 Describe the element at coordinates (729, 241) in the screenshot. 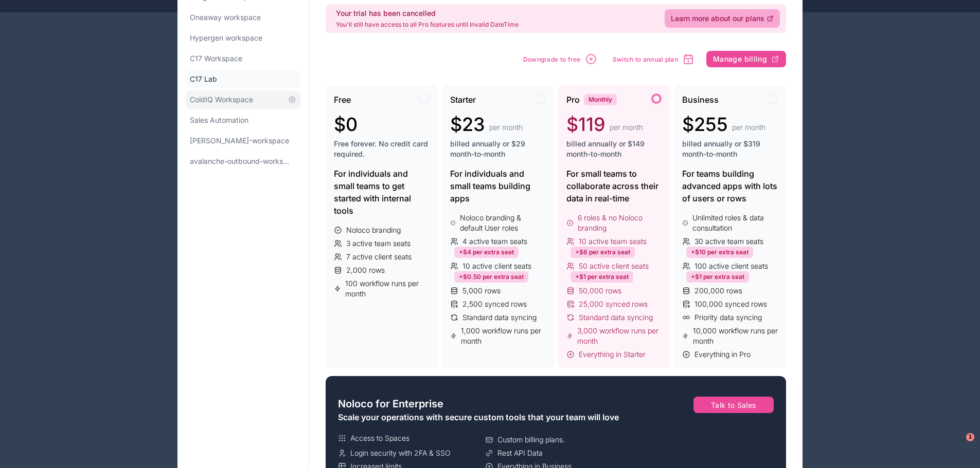

I see `span: 30 active team seats` at that location.